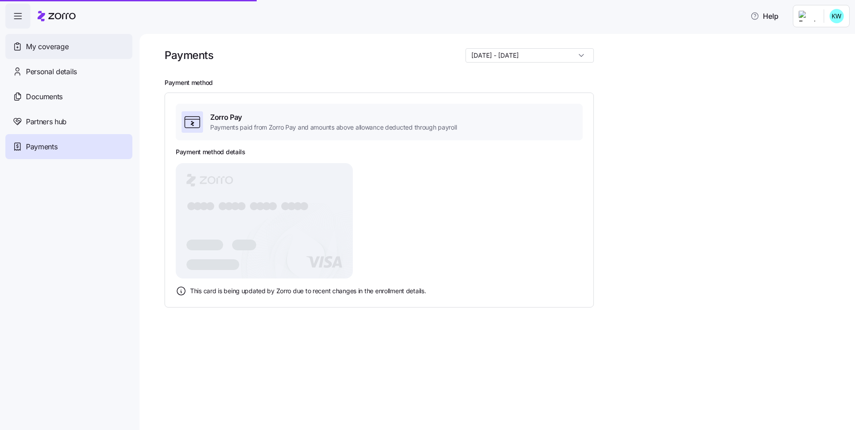  Describe the element at coordinates (333, 127) in the screenshot. I see `span: Payments paid from Zorro Pay and amounts above allowance deducted through payroll` at that location.